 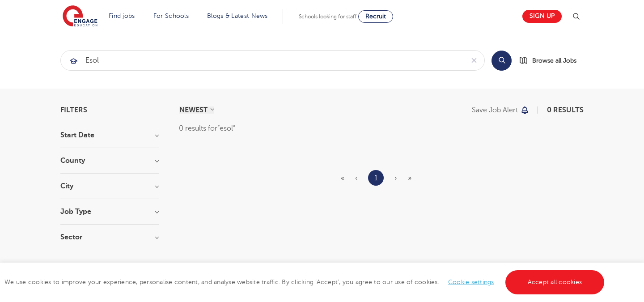 What do you see at coordinates (566, 110) in the screenshot?
I see `span: 0 results` at bounding box center [566, 110].